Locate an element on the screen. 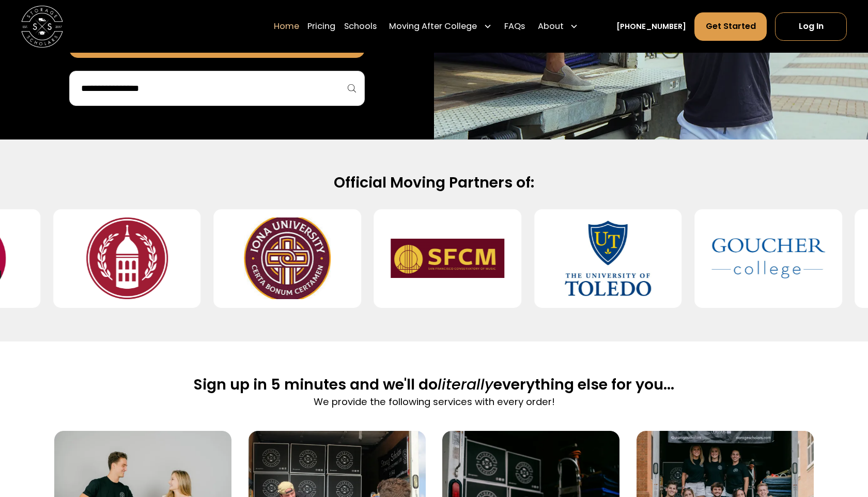 The width and height of the screenshot is (868, 497). h2: Official Moving Partners of: is located at coordinates (434, 182).